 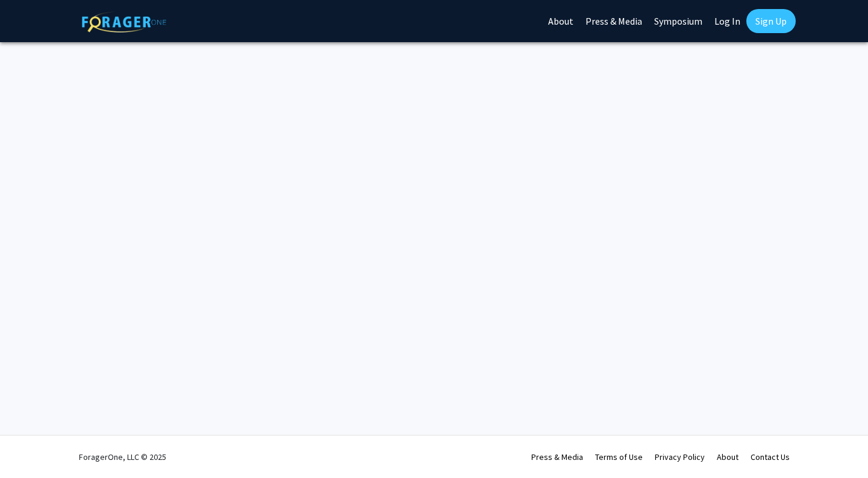 I want to click on img: ForagerOne Logo, so click(x=124, y=22).